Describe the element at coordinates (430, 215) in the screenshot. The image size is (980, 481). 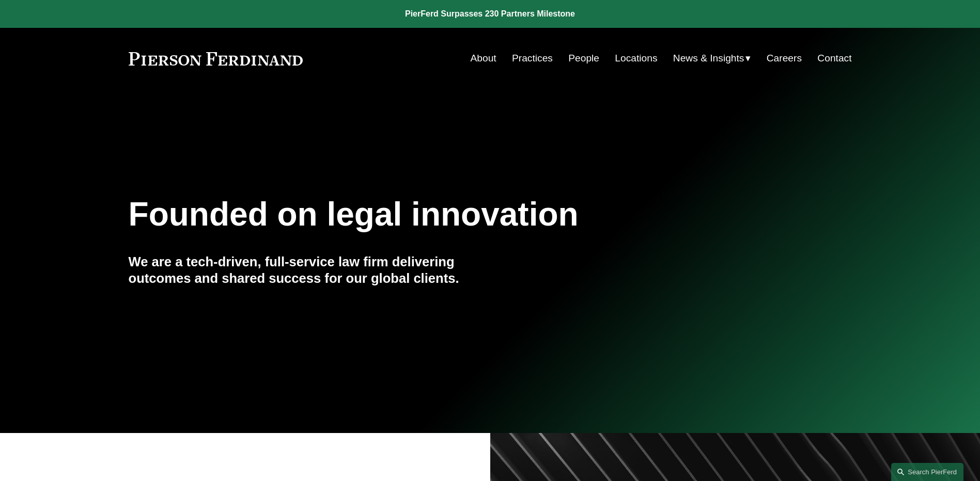
I see `h1: Founded on legal innovation` at that location.